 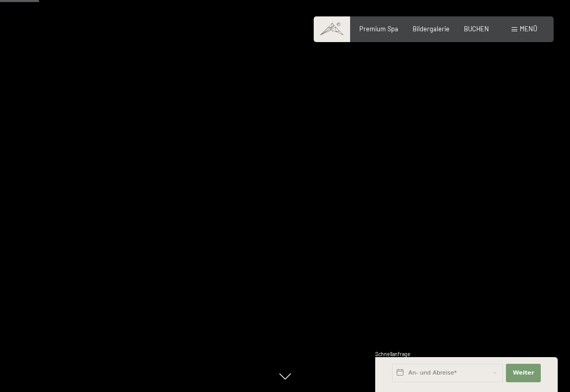 I want to click on span: Bildergalerie, so click(x=432, y=28).